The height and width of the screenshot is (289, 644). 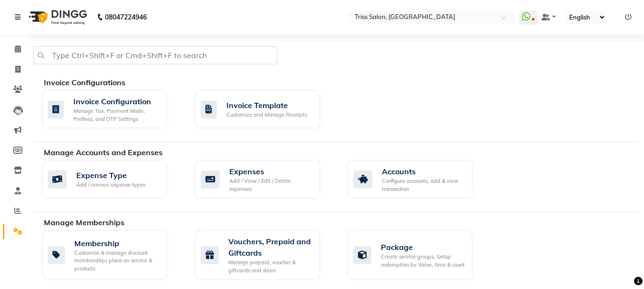 What do you see at coordinates (423, 172) in the screenshot?
I see `div: Accounts` at bounding box center [423, 172].